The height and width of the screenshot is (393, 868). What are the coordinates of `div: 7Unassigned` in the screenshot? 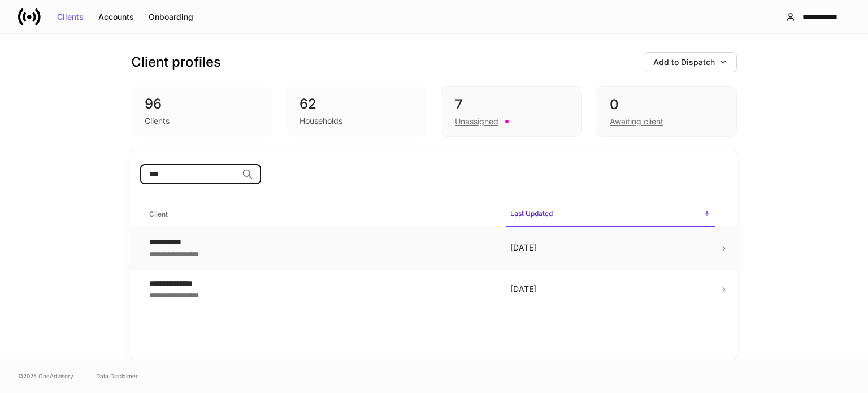 It's located at (511, 111).